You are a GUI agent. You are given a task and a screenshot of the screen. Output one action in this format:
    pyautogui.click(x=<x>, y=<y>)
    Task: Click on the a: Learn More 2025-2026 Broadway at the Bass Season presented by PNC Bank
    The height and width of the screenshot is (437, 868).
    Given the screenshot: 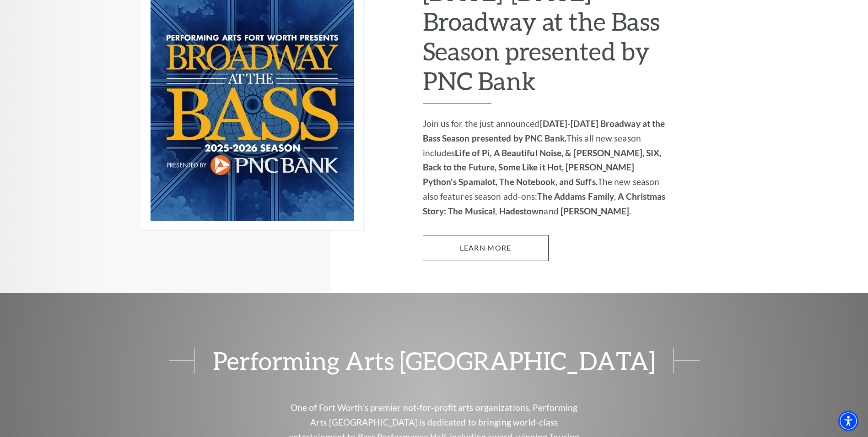 What is the action you would take?
    pyautogui.click(x=486, y=248)
    